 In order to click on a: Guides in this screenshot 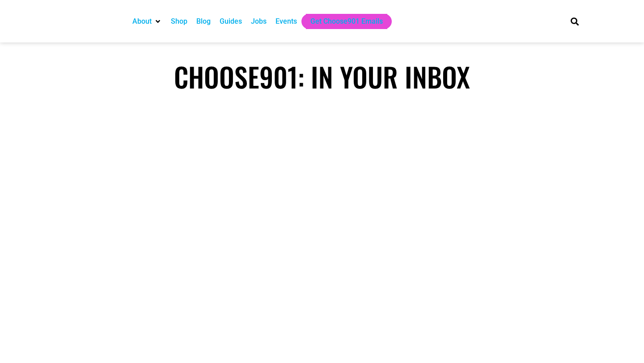, I will do `click(231, 22)`.